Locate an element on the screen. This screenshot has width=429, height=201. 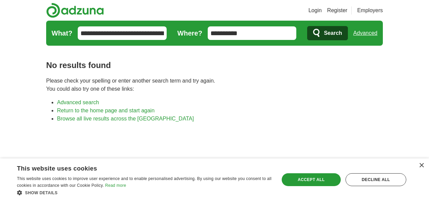
label: What? is located at coordinates (62, 33).